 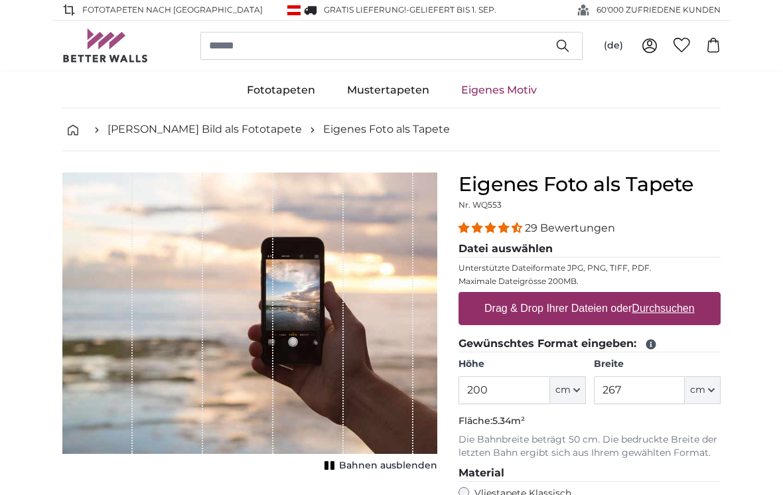 What do you see at coordinates (281, 90) in the screenshot?
I see `a: Fototapeten` at bounding box center [281, 90].